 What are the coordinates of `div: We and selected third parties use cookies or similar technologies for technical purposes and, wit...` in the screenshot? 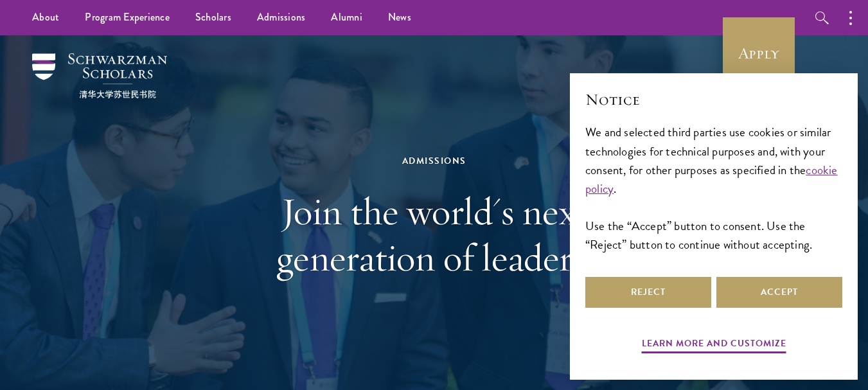 It's located at (714, 187).